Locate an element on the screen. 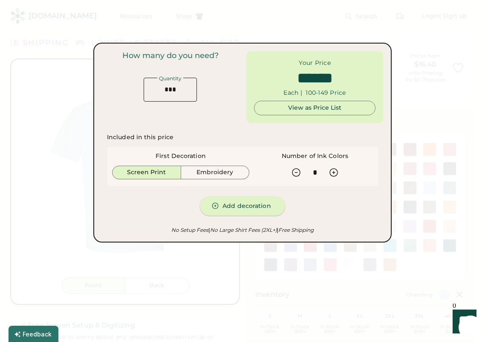  div: Included in this price is located at coordinates (140, 137).